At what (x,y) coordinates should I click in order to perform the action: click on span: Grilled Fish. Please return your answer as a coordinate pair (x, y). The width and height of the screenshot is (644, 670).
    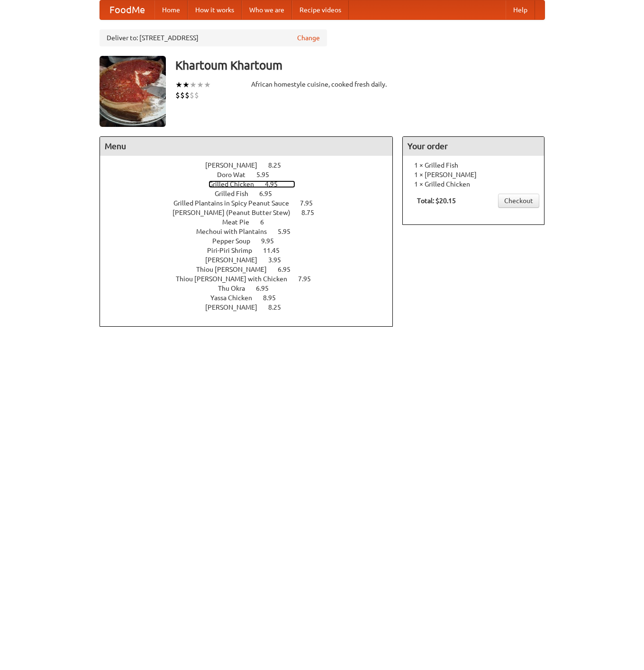
    Looking at the image, I should click on (236, 194).